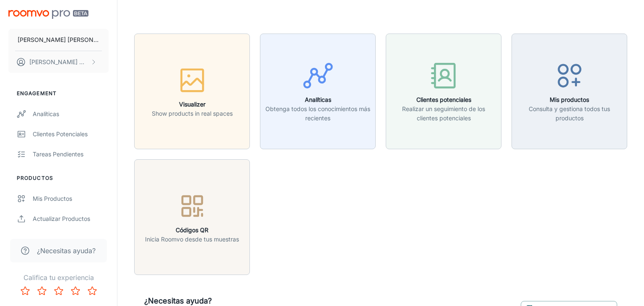 The height and width of the screenshot is (306, 644). I want to click on h6: Mis productos, so click(569, 99).